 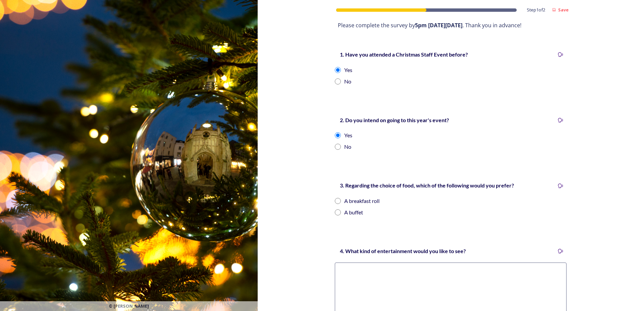 What do you see at coordinates (536, 10) in the screenshot?
I see `span: Step 1 of 2` at bounding box center [536, 10].